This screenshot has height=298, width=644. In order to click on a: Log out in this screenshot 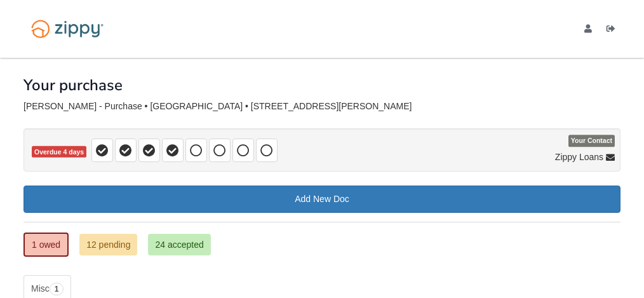, I will do `click(614, 30)`.